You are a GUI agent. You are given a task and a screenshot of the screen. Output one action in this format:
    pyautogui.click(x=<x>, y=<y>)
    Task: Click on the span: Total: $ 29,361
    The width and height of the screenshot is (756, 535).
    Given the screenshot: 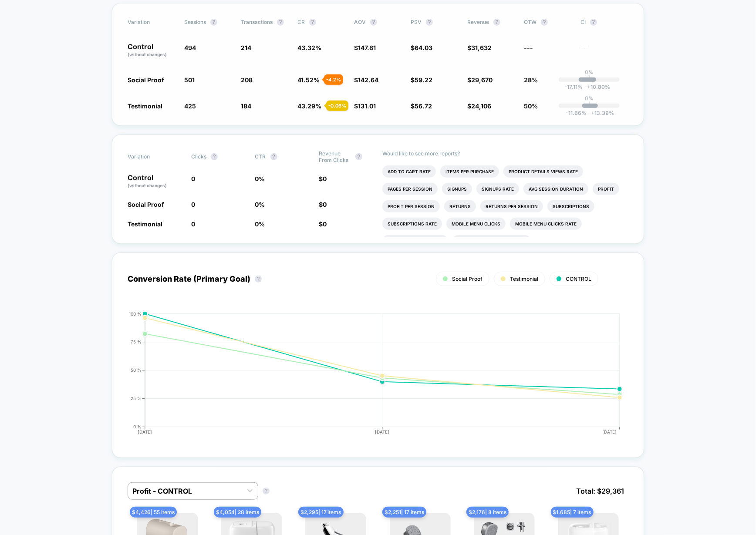 What is the action you would take?
    pyautogui.click(x=600, y=491)
    